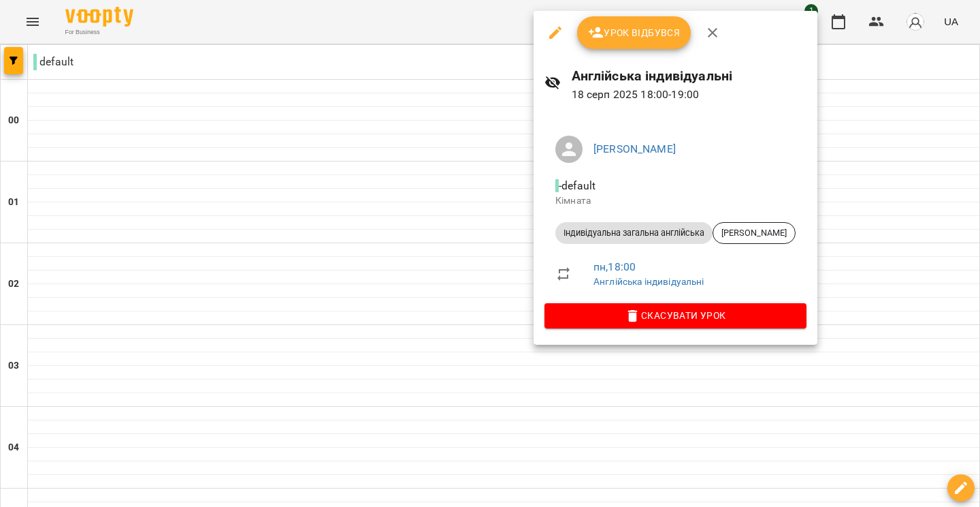  Describe the element at coordinates (649, 281) in the screenshot. I see `a: Англійська індивідуальні` at that location.